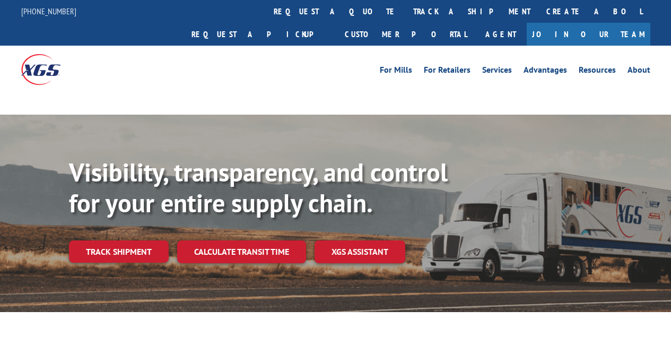  What do you see at coordinates (597, 72) in the screenshot?
I see `a: Resources` at bounding box center [597, 72].